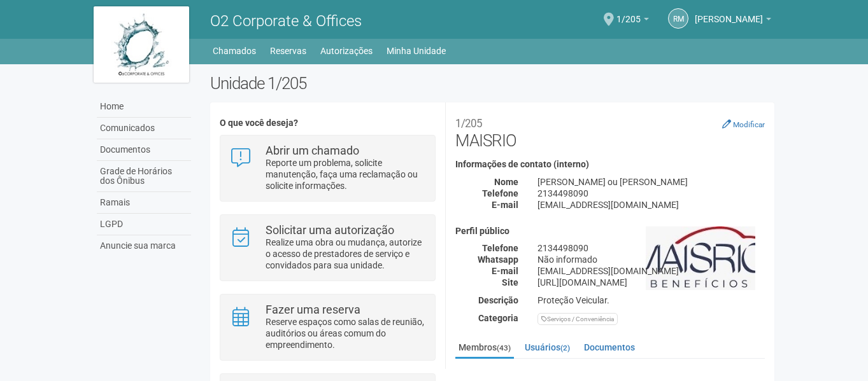 Image resolution: width=868 pixels, height=381 pixels. Describe the element at coordinates (328, 328) in the screenshot. I see `a: Fazer uma reserva Reserve espaços como salas de reunião, auditórios ou áreas comum do empreendime...` at that location.